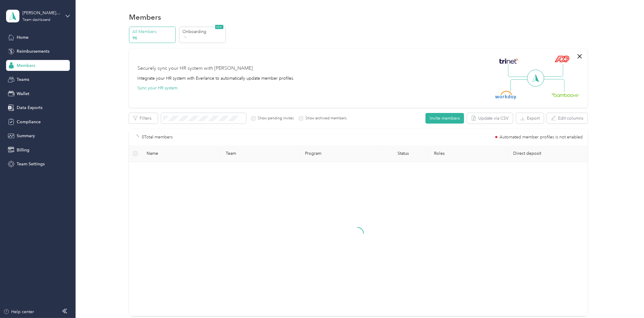 This screenshot has height=318, width=644. What do you see at coordinates (554, 86) in the screenshot?
I see `img: Line Right Down` at bounding box center [554, 86].